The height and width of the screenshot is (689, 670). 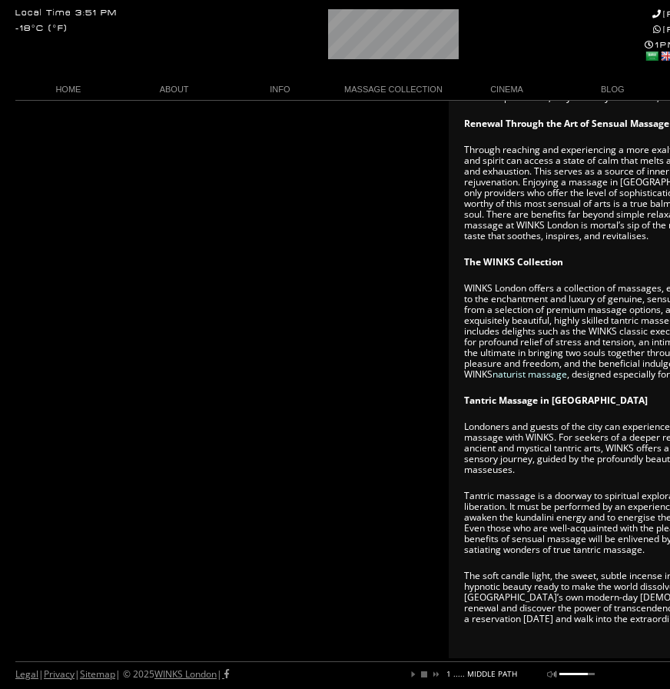 I want to click on a: stop, so click(x=424, y=674).